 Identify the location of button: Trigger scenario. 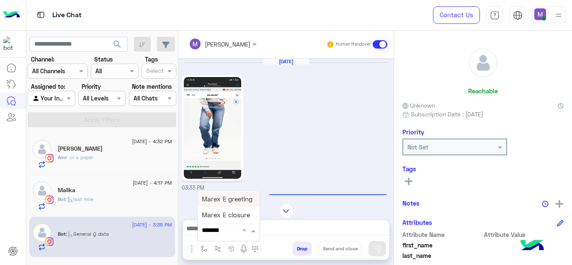
(218, 248).